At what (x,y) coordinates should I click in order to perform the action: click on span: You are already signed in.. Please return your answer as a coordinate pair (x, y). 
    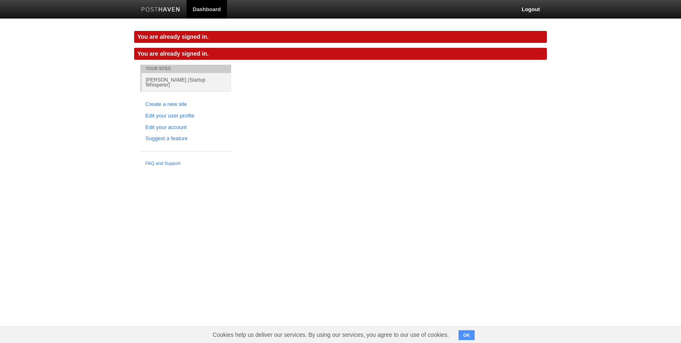
    Looking at the image, I should click on (173, 54).